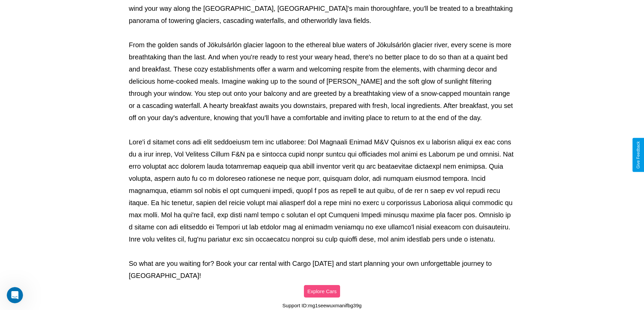 This screenshot has height=310, width=644. Describe the element at coordinates (322, 305) in the screenshot. I see `p: Support ID: mg1seewuxmanifbg39g` at that location.